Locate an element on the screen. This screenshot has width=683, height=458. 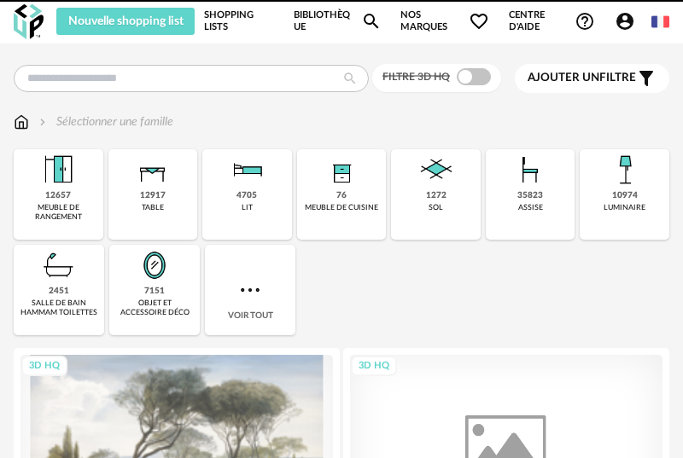
img: Literie.png is located at coordinates (247, 170).